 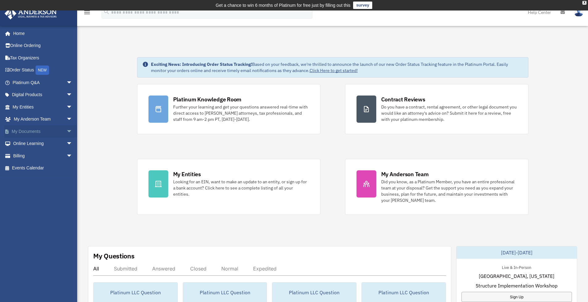 I want to click on img: Anderson Advisors Platinum Portal, so click(x=31, y=13).